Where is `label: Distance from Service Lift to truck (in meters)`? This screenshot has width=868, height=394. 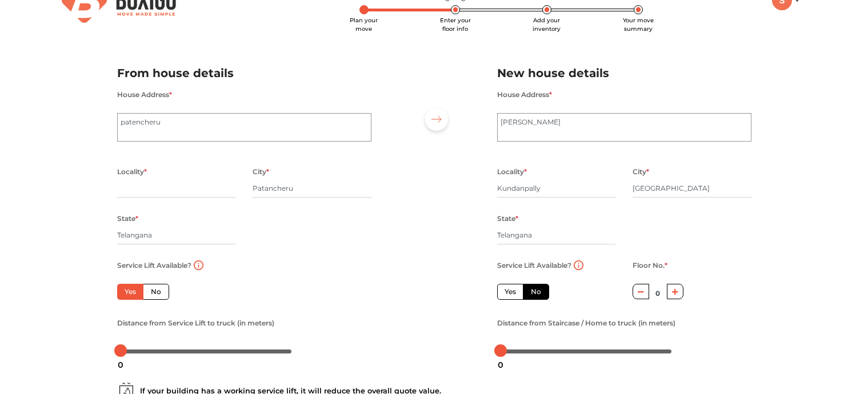 label: Distance from Service Lift to truck (in meters) is located at coordinates (195, 323).